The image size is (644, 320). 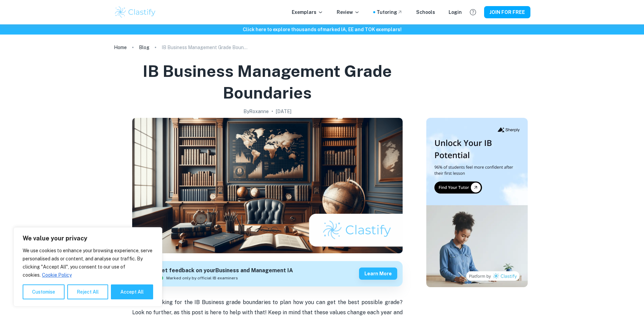 What do you see at coordinates (348, 12) in the screenshot?
I see `p: Review` at bounding box center [348, 12].